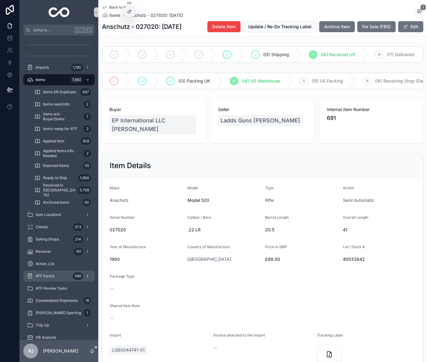 This screenshot has height=362, width=427. I want to click on img: App logo, so click(59, 12).